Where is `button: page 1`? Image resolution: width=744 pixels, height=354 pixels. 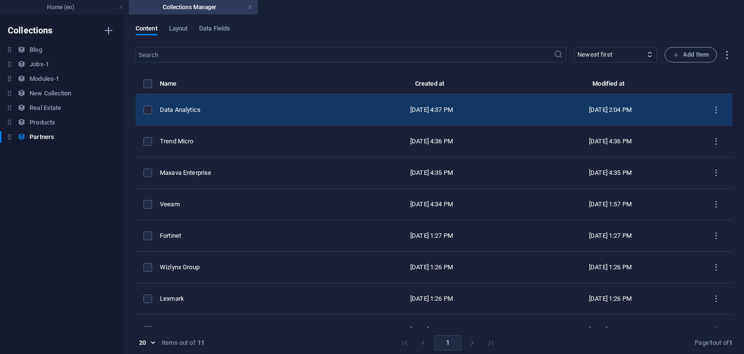 button: page 1 is located at coordinates (448, 343).